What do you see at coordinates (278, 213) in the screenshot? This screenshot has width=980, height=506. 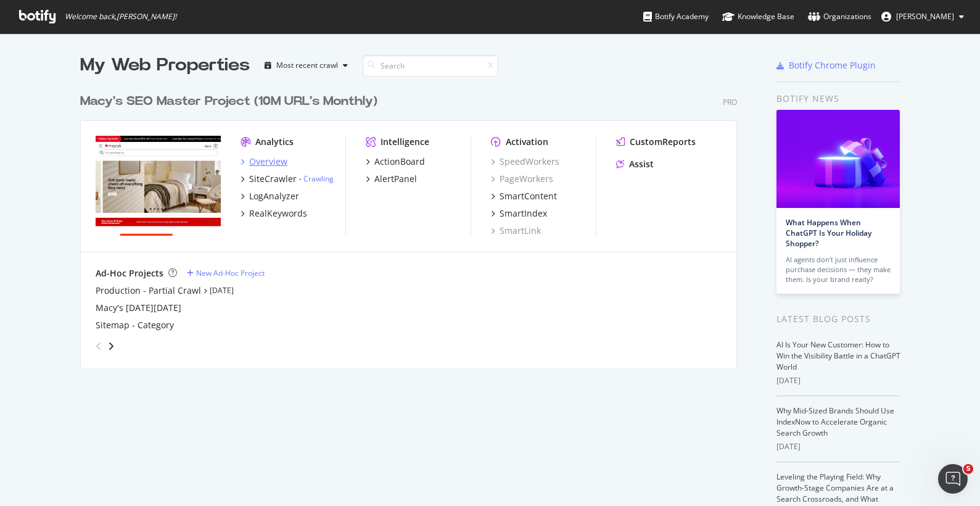 I see `div: RealKeywords` at bounding box center [278, 213].